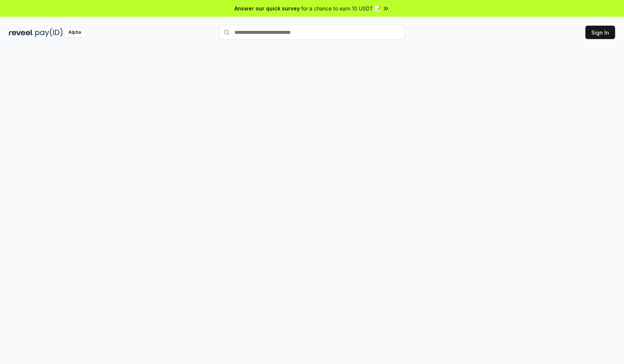  What do you see at coordinates (341, 8) in the screenshot?
I see `span: for a chance to earn 10 USDT 📝` at bounding box center [341, 8].